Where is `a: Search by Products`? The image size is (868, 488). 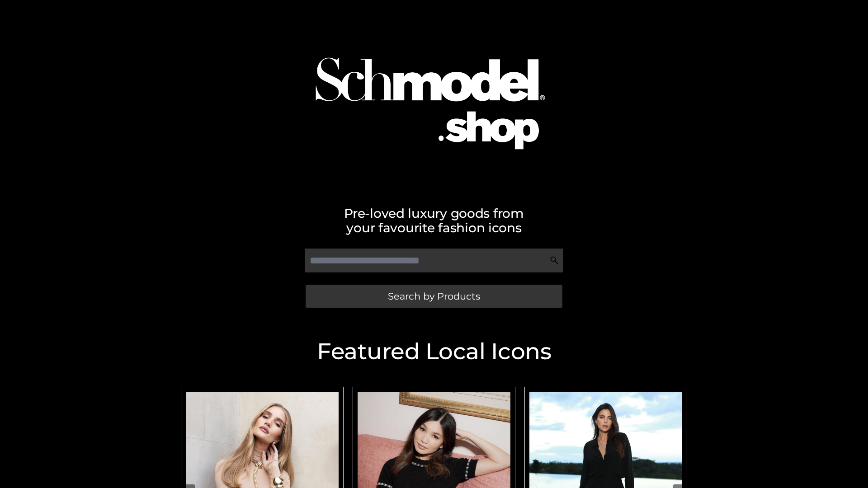
a: Search by Products is located at coordinates (434, 296).